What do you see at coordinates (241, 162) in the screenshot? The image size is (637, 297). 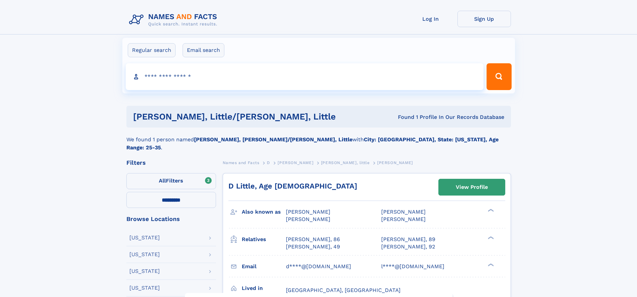 I see `a: Names and Facts` at bounding box center [241, 162].